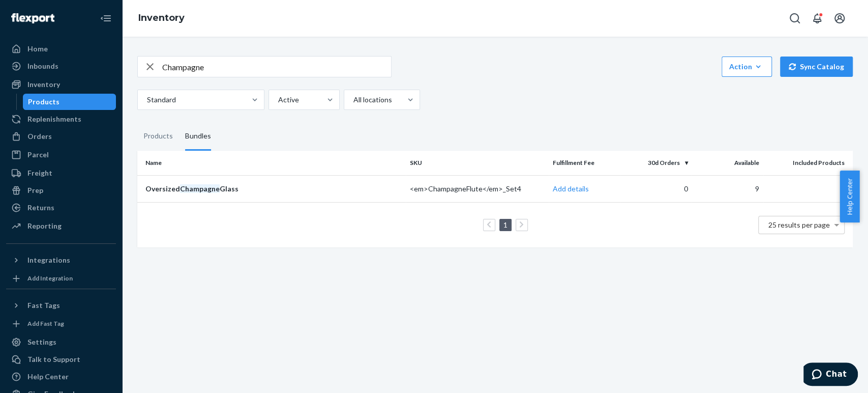 The image size is (868, 393). What do you see at coordinates (39, 173) in the screenshot?
I see `div: Freight` at bounding box center [39, 173].